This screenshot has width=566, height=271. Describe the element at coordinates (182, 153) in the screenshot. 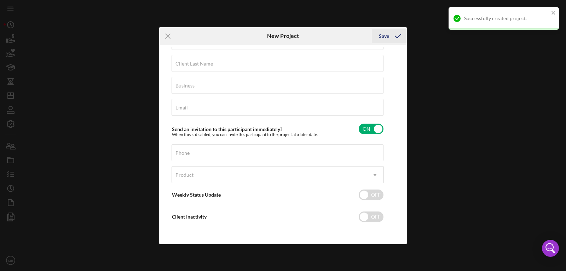

I see `label: Phone` at that location.